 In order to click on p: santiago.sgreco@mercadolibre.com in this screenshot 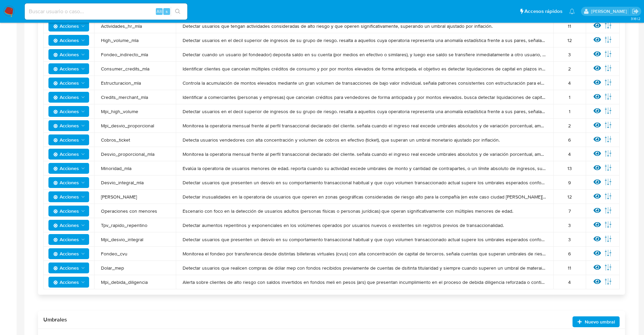, I will do `click(610, 11)`.